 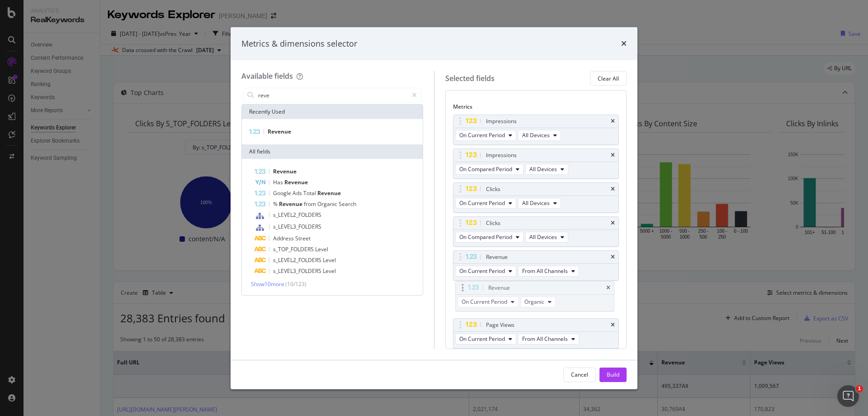 What do you see at coordinates (267, 283) in the screenshot?
I see `span: Show 10 more` at bounding box center [267, 283].